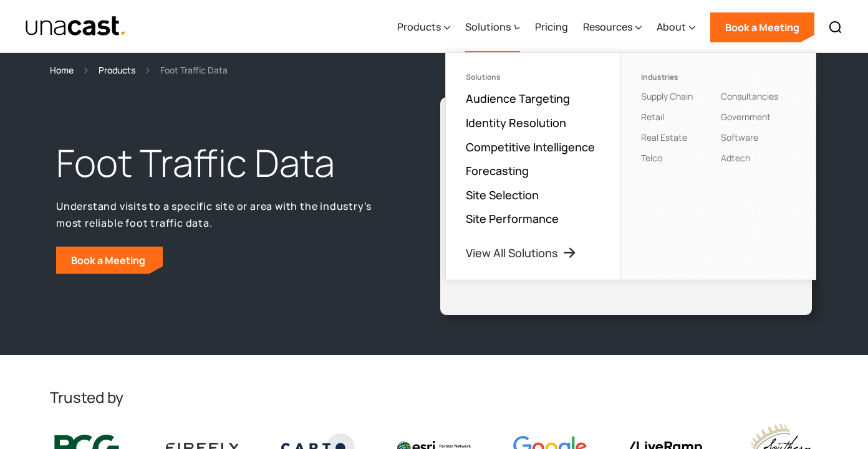  What do you see at coordinates (735, 158) in the screenshot?
I see `a: Adtech` at bounding box center [735, 158].